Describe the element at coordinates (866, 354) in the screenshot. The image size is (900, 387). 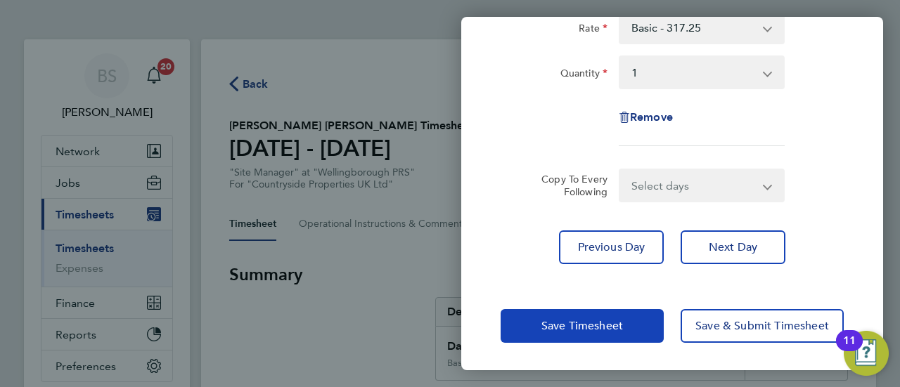
I see `button: Open Resource Center, 11 new notifications` at that location.